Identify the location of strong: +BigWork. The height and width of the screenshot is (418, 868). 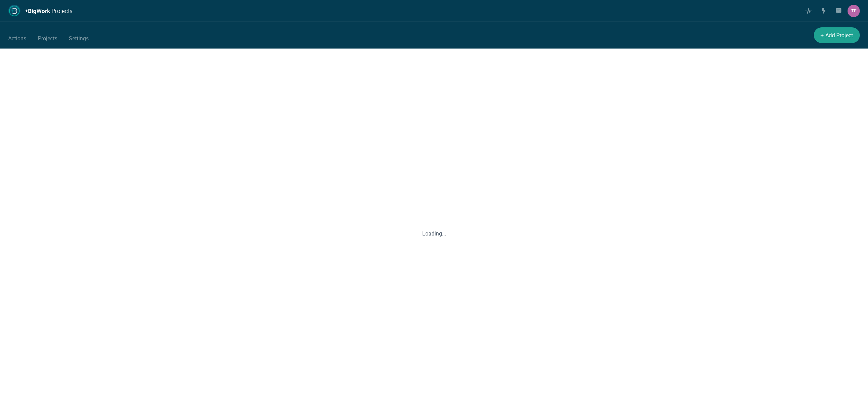
(38, 11).